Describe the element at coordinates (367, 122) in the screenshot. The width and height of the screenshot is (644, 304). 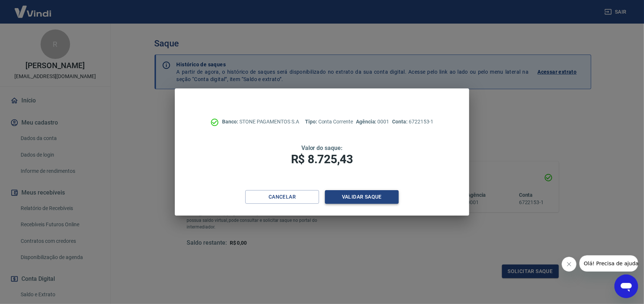
I see `span: Agência:` at that location.